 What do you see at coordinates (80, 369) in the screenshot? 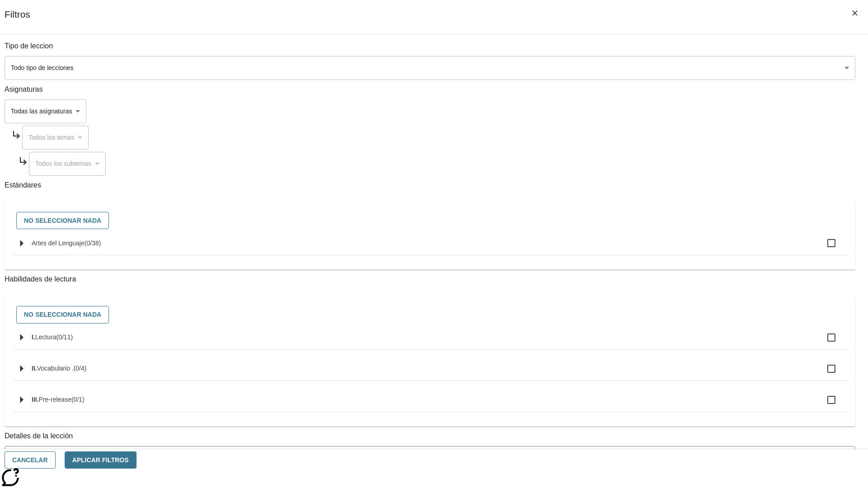
I see `span: 0 estándares seleccionados/4 estándares en grupo` at bounding box center [80, 369].